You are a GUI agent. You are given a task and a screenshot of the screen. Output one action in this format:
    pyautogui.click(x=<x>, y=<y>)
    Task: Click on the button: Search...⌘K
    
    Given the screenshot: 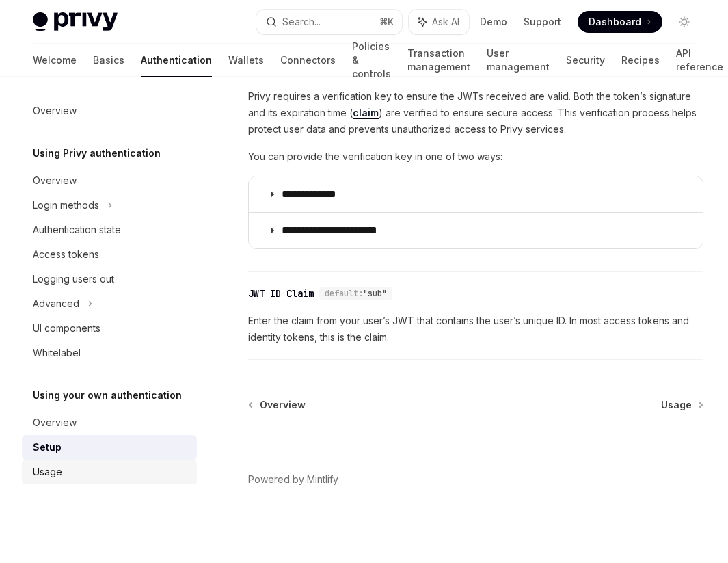 What is the action you would take?
    pyautogui.click(x=329, y=22)
    